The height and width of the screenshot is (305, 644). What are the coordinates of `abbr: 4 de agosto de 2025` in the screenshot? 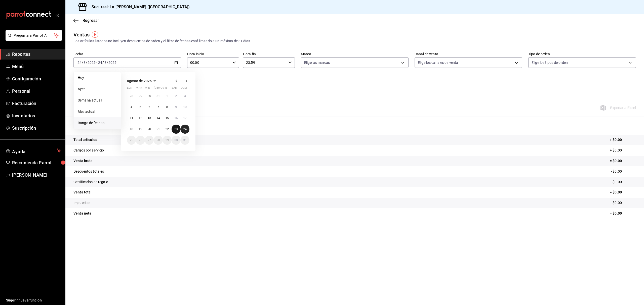 It's located at (131, 107).